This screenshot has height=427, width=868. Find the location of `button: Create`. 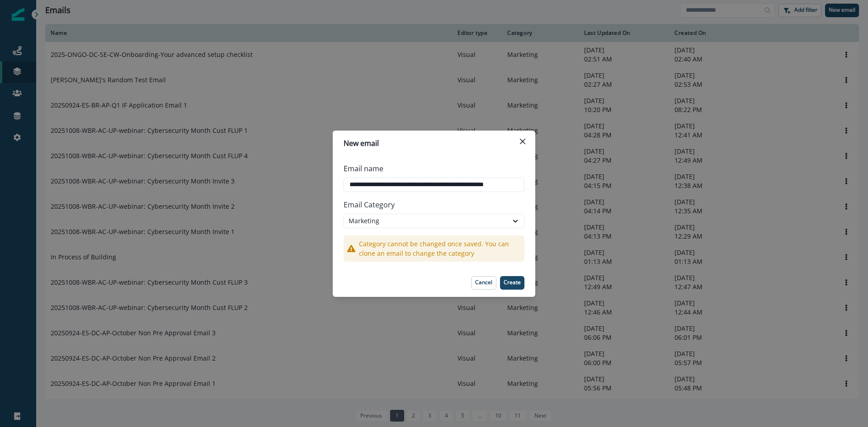

button: Create is located at coordinates (512, 283).